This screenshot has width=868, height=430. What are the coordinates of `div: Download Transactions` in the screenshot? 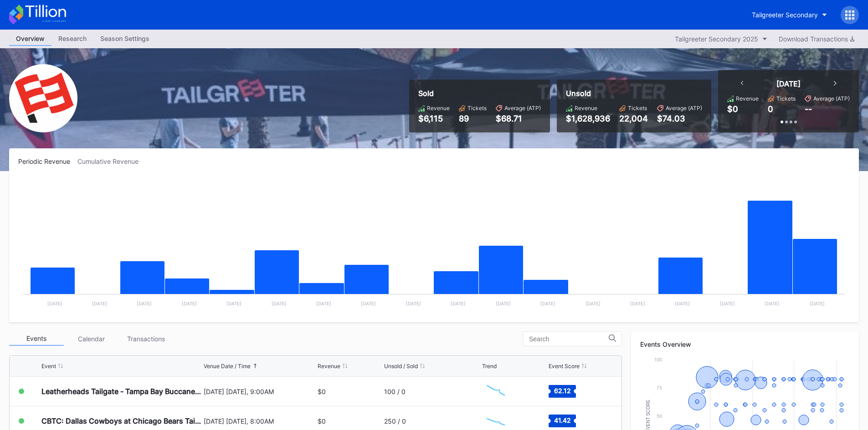 It's located at (816, 39).